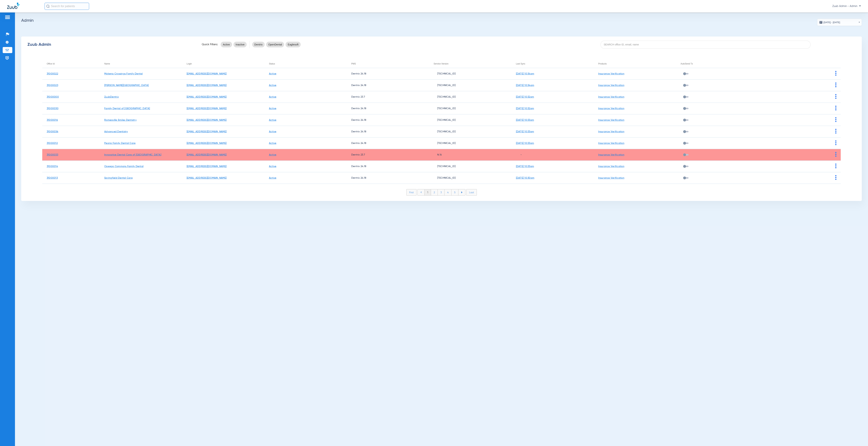  What do you see at coordinates (189, 64) in the screenshot?
I see `div: Login` at bounding box center [189, 64].